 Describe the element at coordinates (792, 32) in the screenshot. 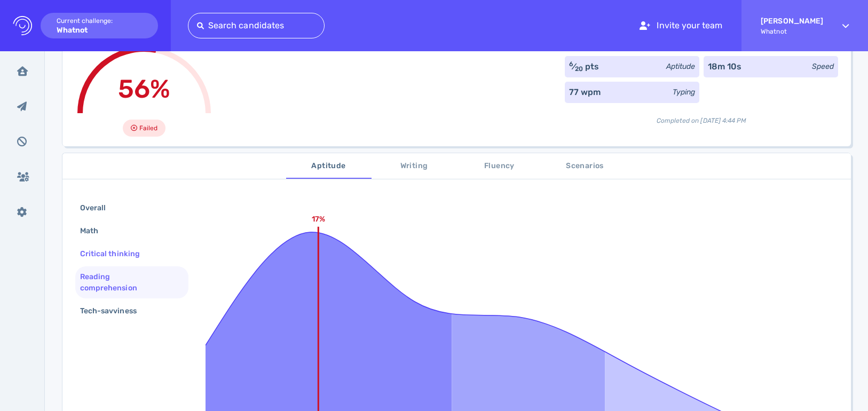

I see `span: Whatnot` at that location.